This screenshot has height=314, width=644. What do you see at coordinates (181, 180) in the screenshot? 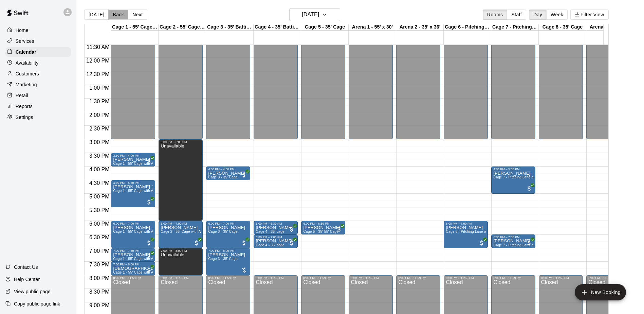
I see `div: 3:00 PM – 6:00 PM: Unavailable` at bounding box center [181, 180].